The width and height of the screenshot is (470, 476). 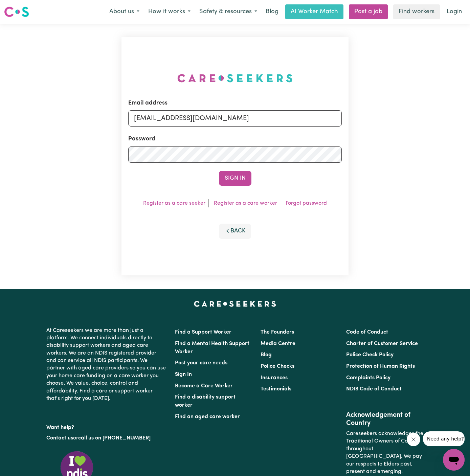 I want to click on a: Police Check Policy, so click(x=370, y=355).